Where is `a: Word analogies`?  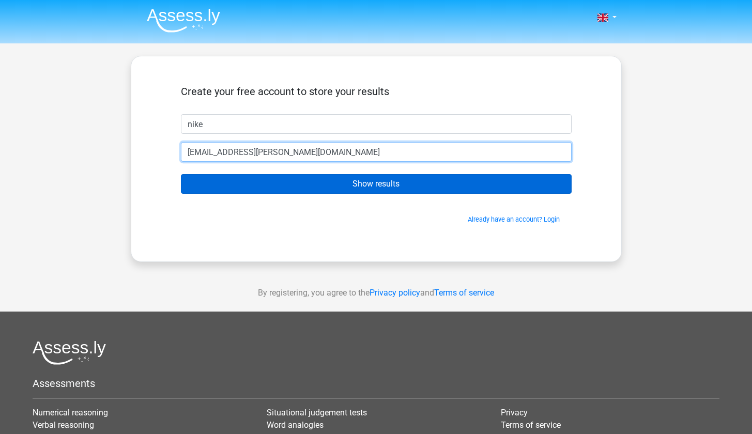
a: Word analogies is located at coordinates (295, 425).